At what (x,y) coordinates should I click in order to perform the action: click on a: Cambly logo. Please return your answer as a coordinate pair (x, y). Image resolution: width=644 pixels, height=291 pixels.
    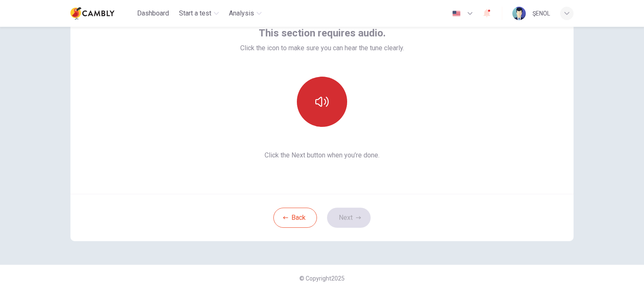
    Looking at the image, I should click on (102, 13).